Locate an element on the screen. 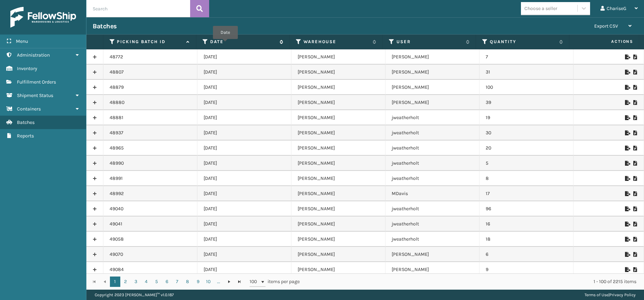 This screenshot has height=300, width=644. span: Export CSV is located at coordinates (606, 26).